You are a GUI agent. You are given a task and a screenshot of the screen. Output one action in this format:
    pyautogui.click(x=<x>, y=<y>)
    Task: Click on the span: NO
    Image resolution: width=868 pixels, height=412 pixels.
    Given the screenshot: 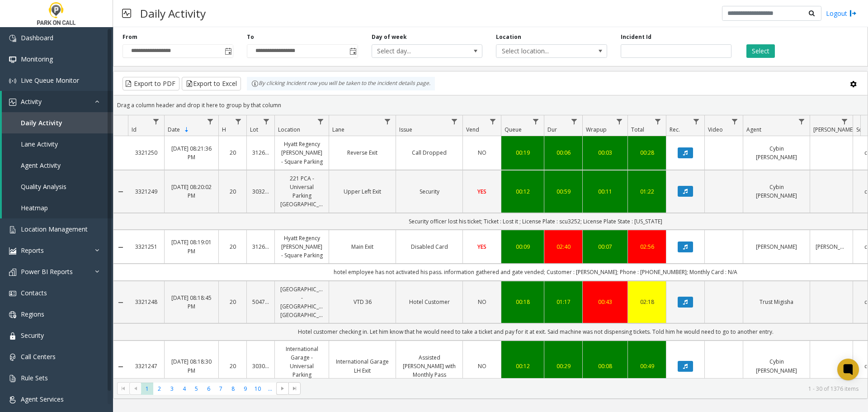 What is the action you would take?
    pyautogui.click(x=482, y=366)
    